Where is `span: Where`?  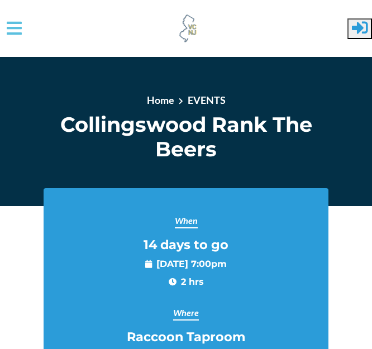 span: Where is located at coordinates (186, 314).